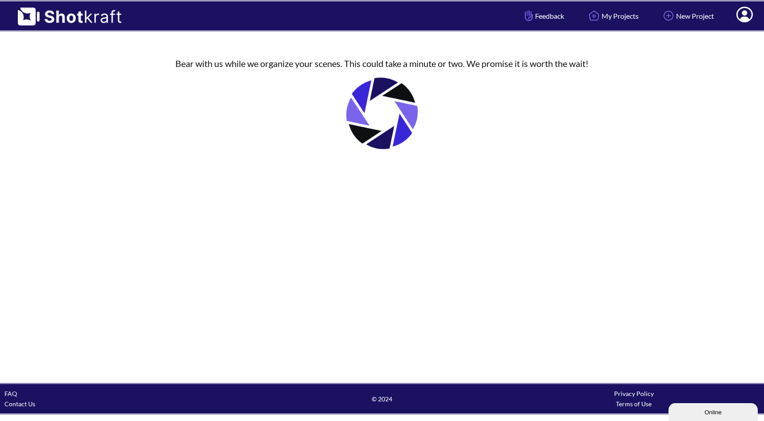  I want to click on img: Hand Icon, so click(529, 16).